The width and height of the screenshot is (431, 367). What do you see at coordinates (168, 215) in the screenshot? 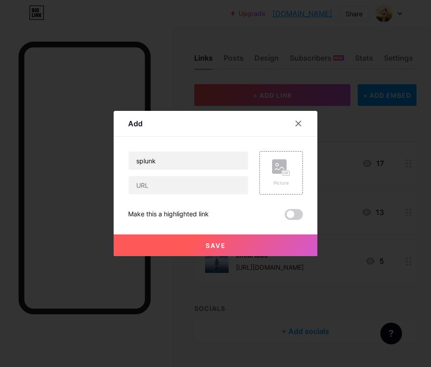
I see `div: Make this a highlighted link` at bounding box center [168, 215].